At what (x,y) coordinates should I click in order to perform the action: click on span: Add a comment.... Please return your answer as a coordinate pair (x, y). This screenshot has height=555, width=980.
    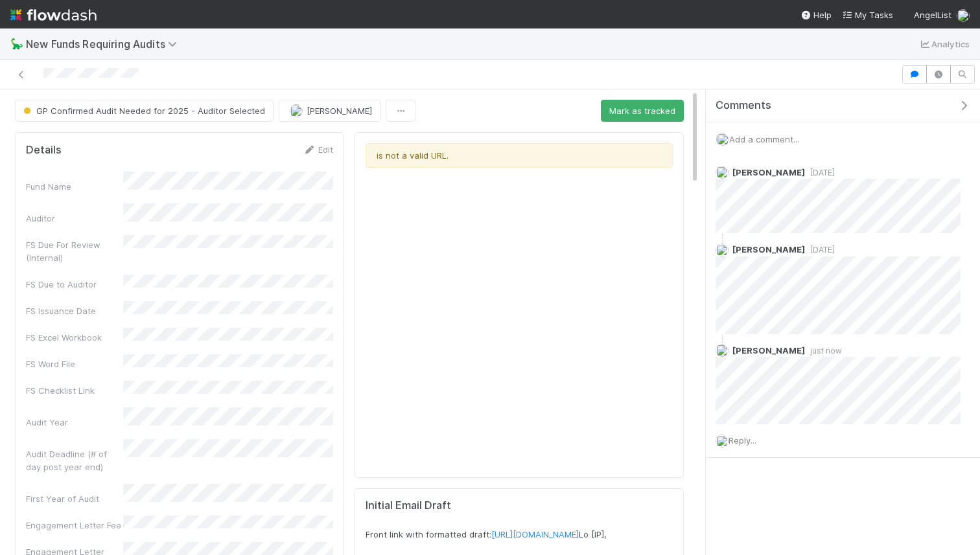
    Looking at the image, I should click on (764, 139).